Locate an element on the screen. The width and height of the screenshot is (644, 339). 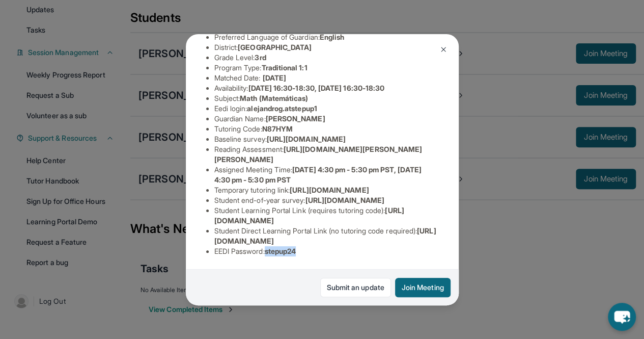
li: District: is located at coordinates (326, 47).